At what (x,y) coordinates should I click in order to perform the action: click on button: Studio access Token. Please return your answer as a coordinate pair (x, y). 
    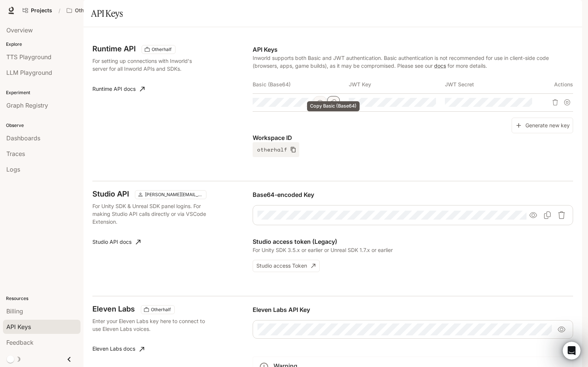
    Looking at the image, I should click on (286, 266).